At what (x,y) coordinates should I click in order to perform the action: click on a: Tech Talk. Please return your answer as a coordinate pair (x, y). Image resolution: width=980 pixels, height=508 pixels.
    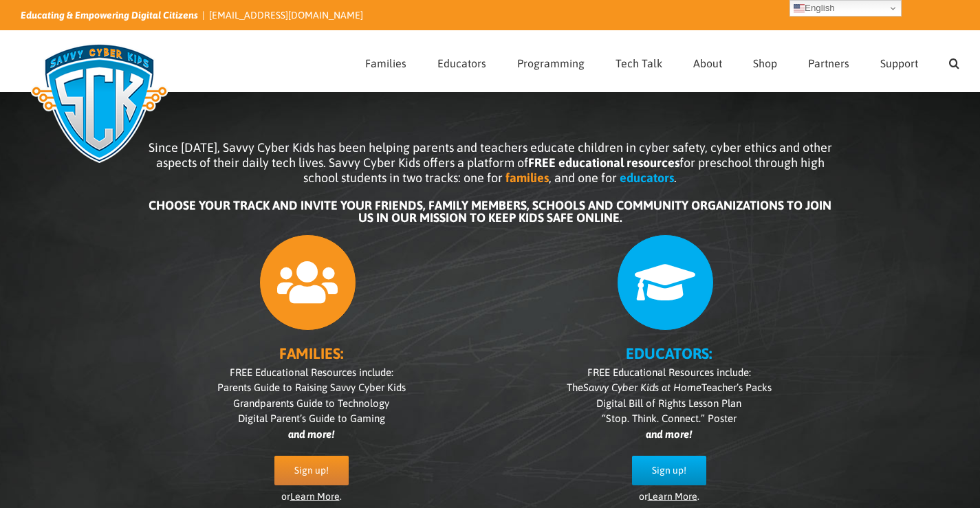
    Looking at the image, I should click on (639, 61).